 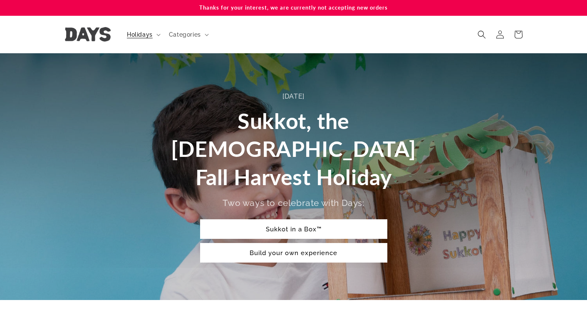 What do you see at coordinates (88, 34) in the screenshot?
I see `img: Days United` at bounding box center [88, 34].